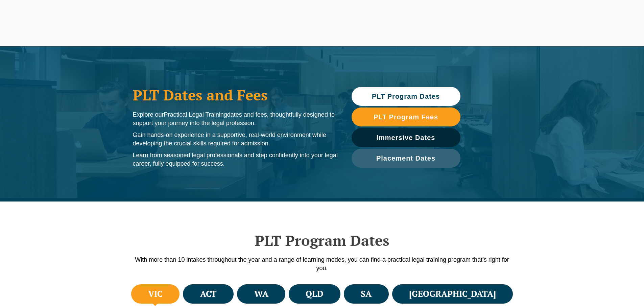 The image size is (644, 308). What do you see at coordinates (235, 160) in the screenshot?
I see `p: Learn from seasoned legal professionals and step confidently into your legal career, fully equipp...` at bounding box center [235, 160].